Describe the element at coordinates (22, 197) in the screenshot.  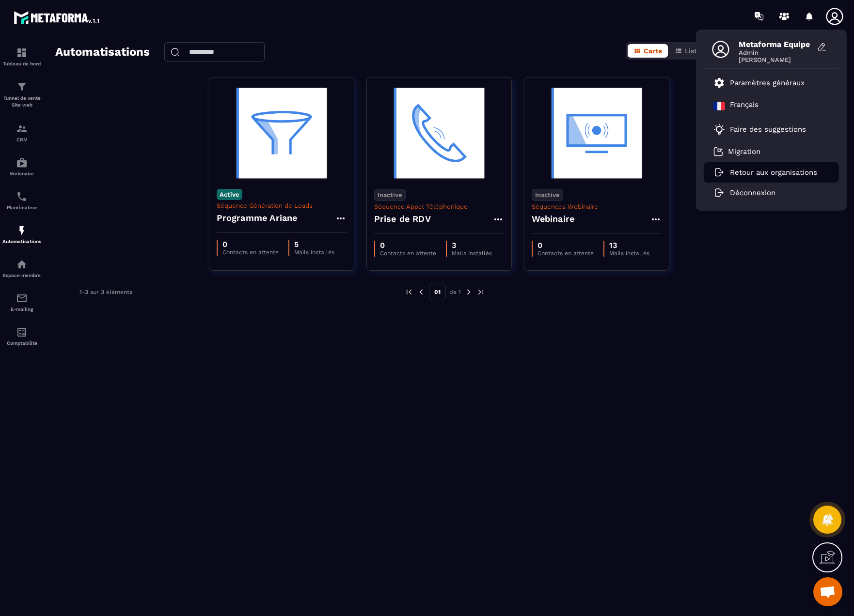
I see `img: scheduler` at that location.